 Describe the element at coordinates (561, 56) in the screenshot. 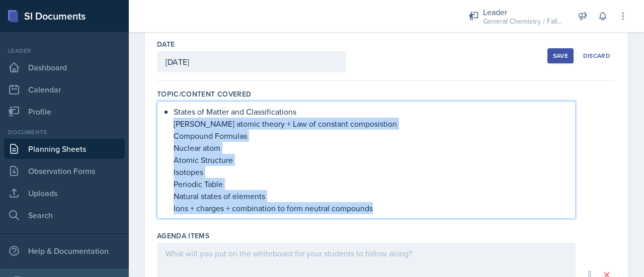

I see `div: Save` at that location.